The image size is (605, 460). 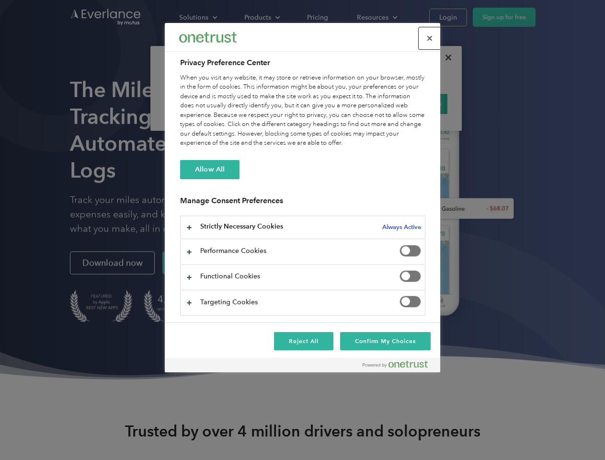 What do you see at coordinates (303, 203) in the screenshot?
I see `h3: Manage Consent Preferences` at bounding box center [303, 203].